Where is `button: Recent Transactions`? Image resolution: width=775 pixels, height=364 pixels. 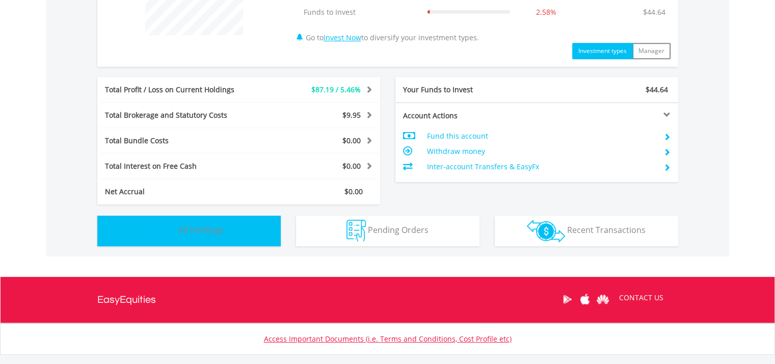 button: Recent Transactions is located at coordinates (587, 231).